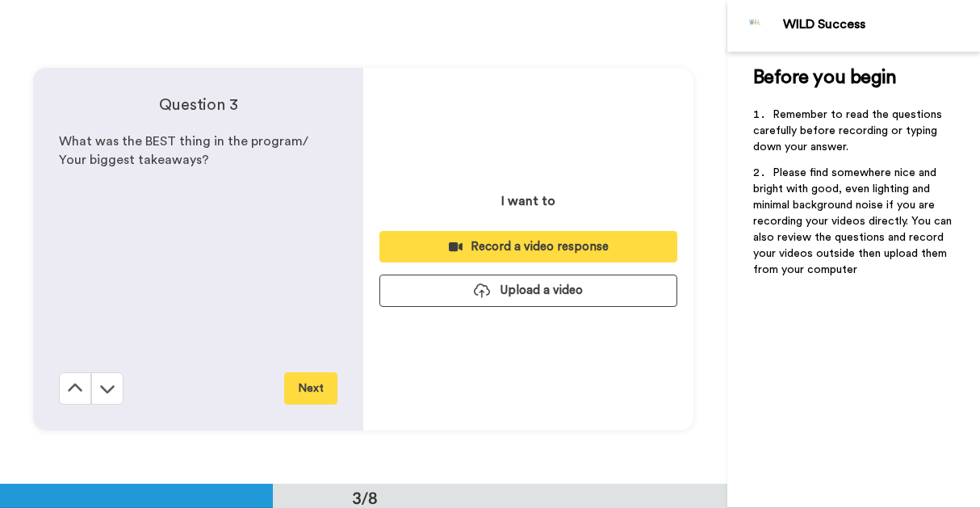  I want to click on p: I want to, so click(528, 201).